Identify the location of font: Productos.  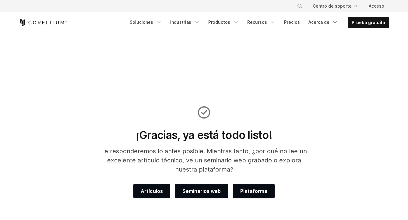
(219, 22).